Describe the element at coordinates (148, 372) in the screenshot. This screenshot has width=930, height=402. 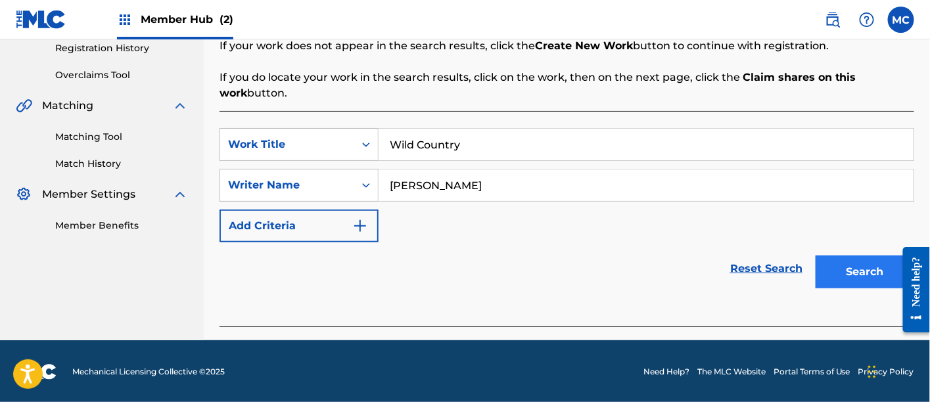
I see `span: Mechanical Licensing Collective © 2025` at that location.